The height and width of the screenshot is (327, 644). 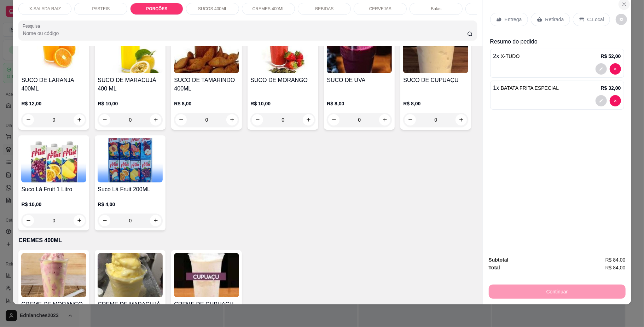 What do you see at coordinates (510, 56) in the screenshot?
I see `span: X-TUDO` at bounding box center [510, 56].